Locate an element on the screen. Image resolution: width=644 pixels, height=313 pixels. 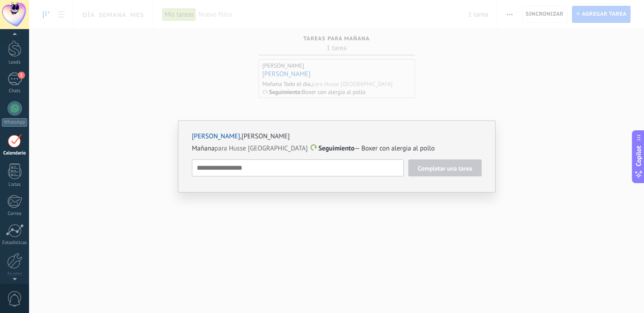
span: Mañana is located at coordinates (203, 148).